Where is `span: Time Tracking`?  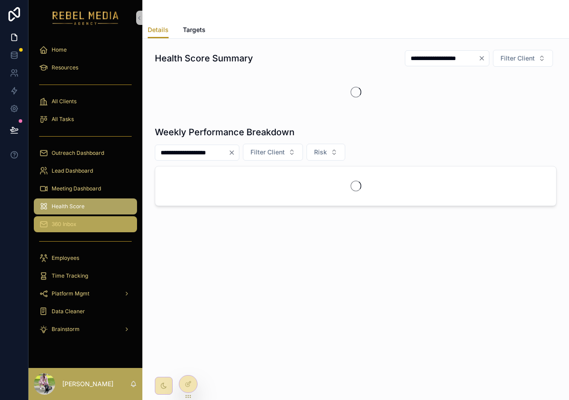
span: Time Tracking is located at coordinates (70, 276).